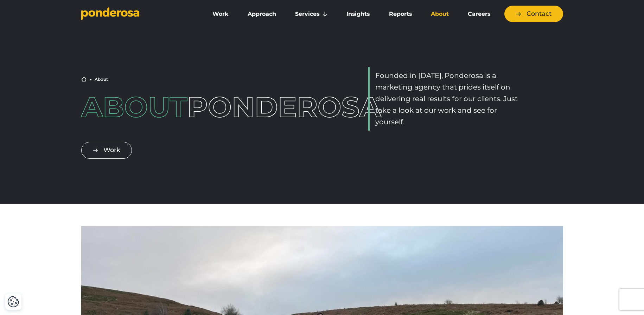 This screenshot has width=644, height=315. Describe the element at coordinates (439, 14) in the screenshot. I see `a: About` at that location.